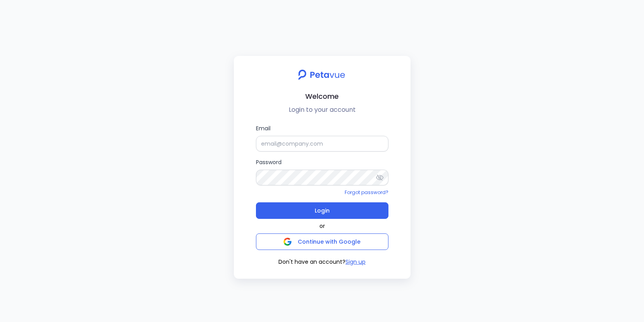  Describe the element at coordinates (322, 172) in the screenshot. I see `label: Password` at that location.